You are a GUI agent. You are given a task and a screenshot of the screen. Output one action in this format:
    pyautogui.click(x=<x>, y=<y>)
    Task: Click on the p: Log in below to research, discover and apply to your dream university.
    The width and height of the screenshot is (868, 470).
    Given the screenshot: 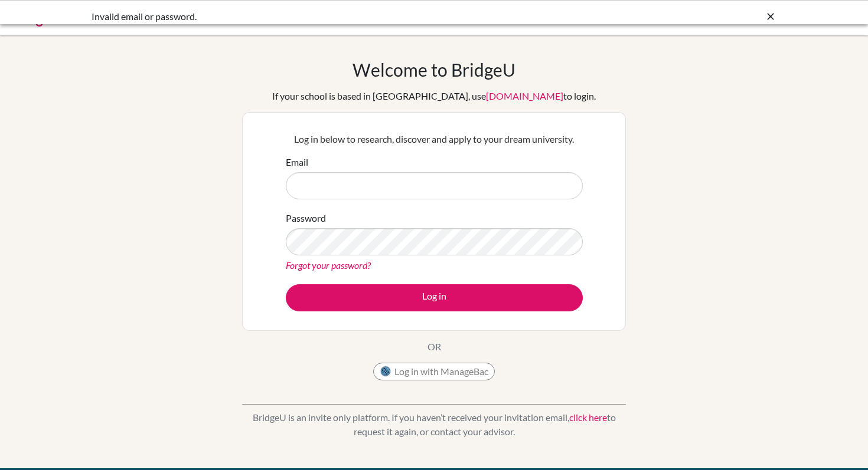 What is the action you would take?
    pyautogui.click(x=434, y=139)
    